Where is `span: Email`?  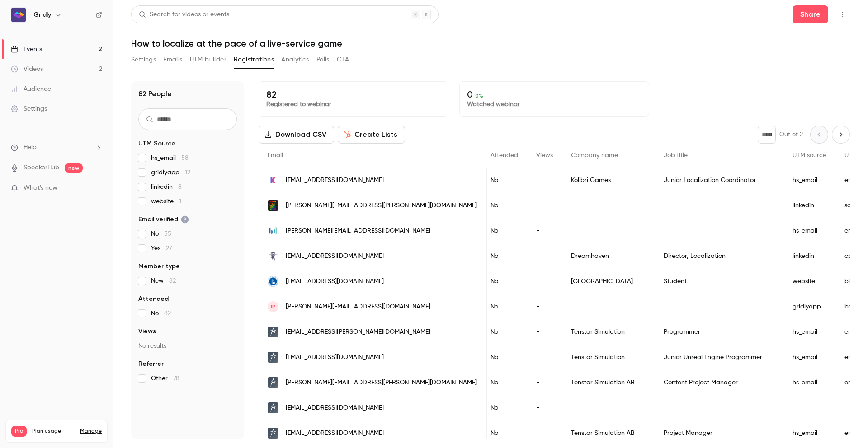 span: Email is located at coordinates (275, 155).